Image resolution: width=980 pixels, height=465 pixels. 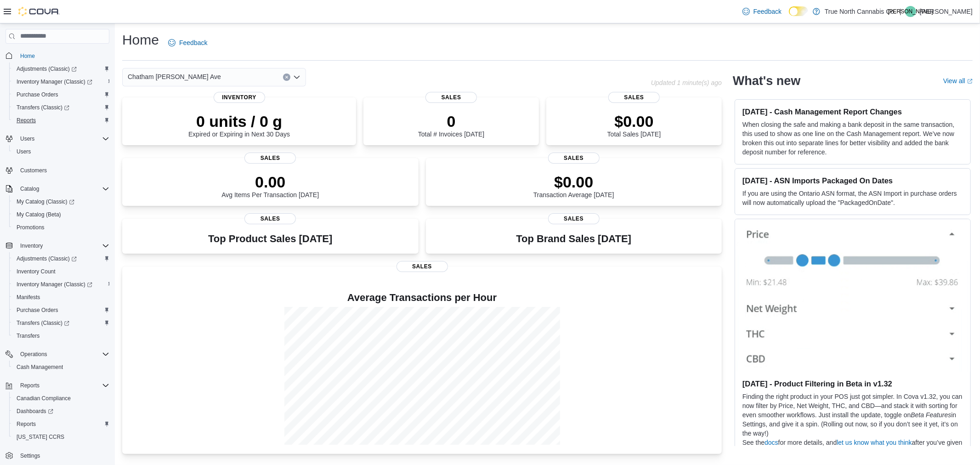 I want to click on button: Inventory, so click(x=31, y=246).